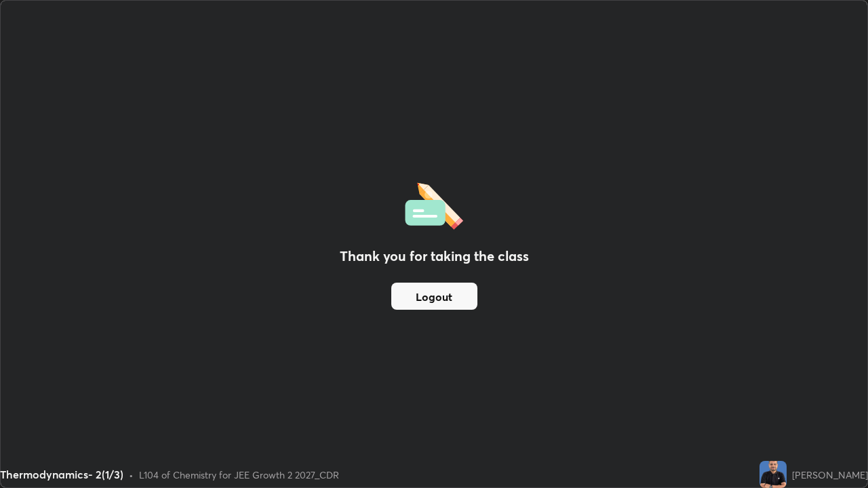 The width and height of the screenshot is (868, 488). I want to click on button: Logout, so click(434, 296).